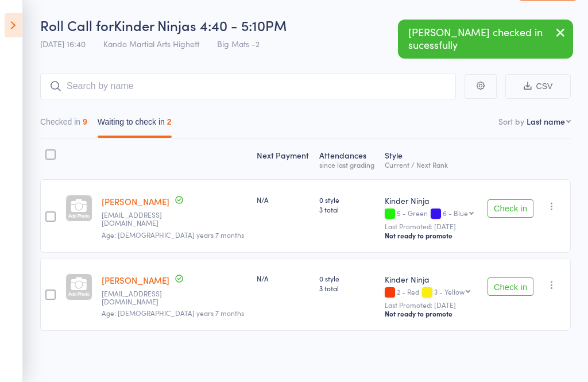 Image resolution: width=588 pixels, height=382 pixels. I want to click on input: Search by name, so click(248, 86).